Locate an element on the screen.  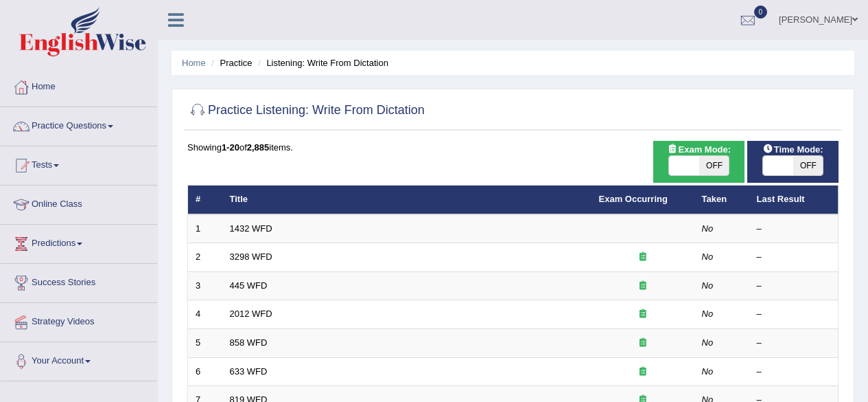
b: 1-20 is located at coordinates (230, 147).